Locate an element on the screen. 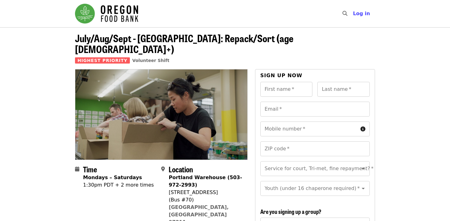 Image resolution: width=450 pixels, height=221 pixels. strong: Mondays – Saturdays is located at coordinates (113, 177).